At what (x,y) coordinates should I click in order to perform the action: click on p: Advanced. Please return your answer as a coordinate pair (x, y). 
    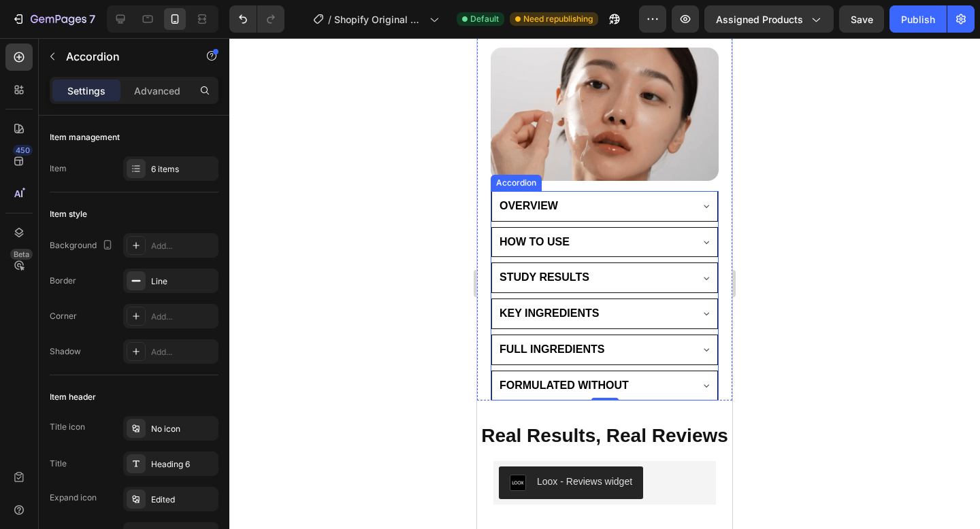
    Looking at the image, I should click on (157, 90).